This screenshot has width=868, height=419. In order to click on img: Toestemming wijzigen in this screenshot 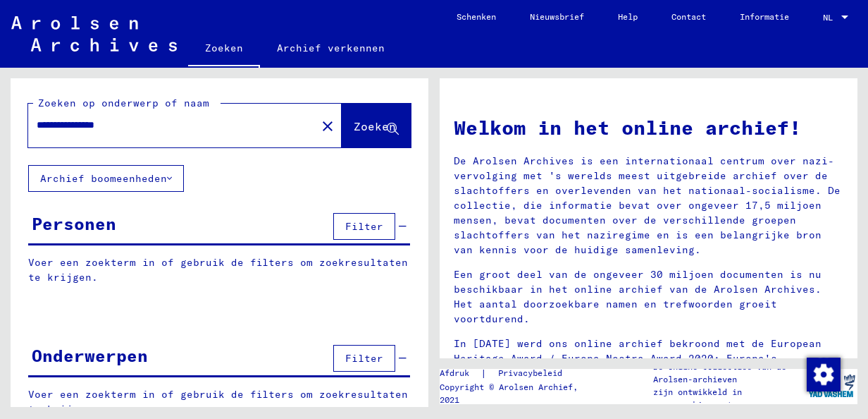, I will do `click(824, 375)`.